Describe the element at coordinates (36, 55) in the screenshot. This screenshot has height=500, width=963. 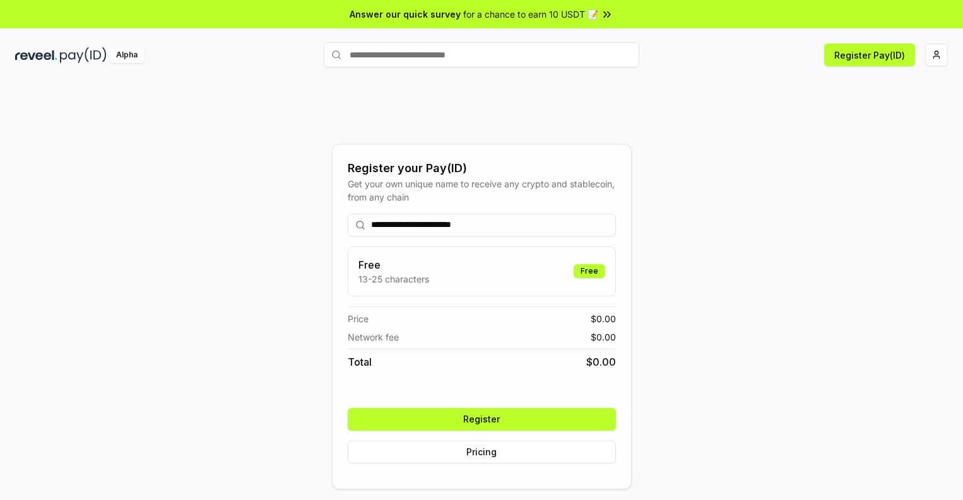
I see `img: reveel_dark` at that location.